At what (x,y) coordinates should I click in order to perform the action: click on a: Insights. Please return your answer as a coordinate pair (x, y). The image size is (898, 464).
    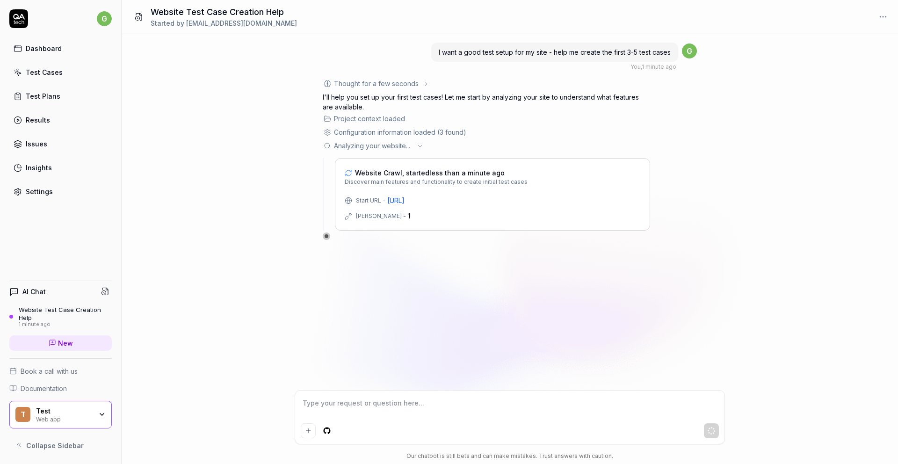
    Looking at the image, I should click on (60, 167).